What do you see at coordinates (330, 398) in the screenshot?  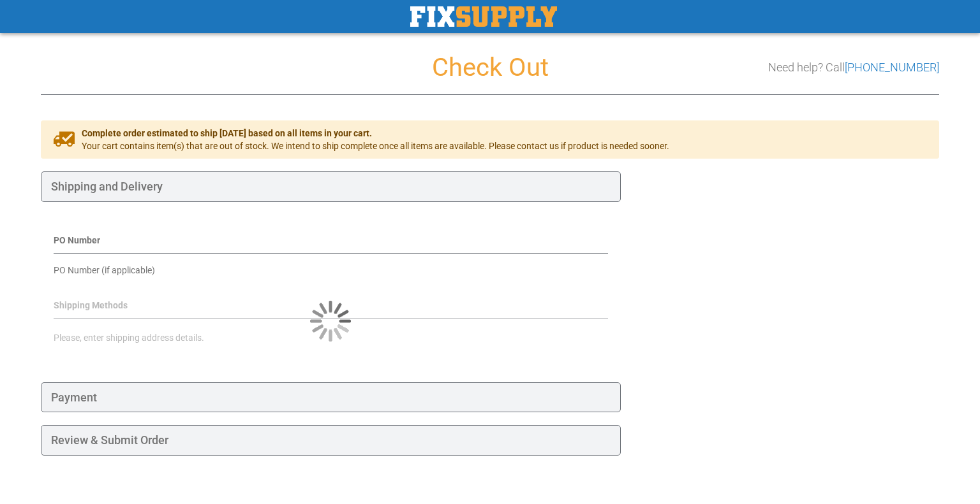 I see `div: Payment` at bounding box center [330, 398].